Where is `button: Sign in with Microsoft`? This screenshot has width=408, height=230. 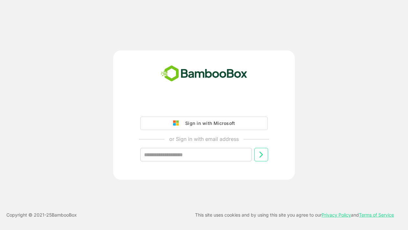 button: Sign in with Microsoft is located at coordinates (204, 123).